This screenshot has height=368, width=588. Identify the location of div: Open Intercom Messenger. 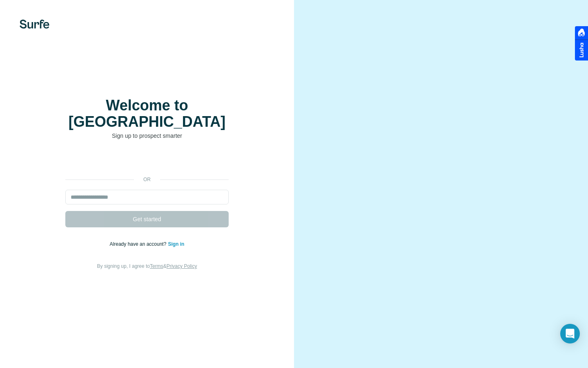
(570, 333).